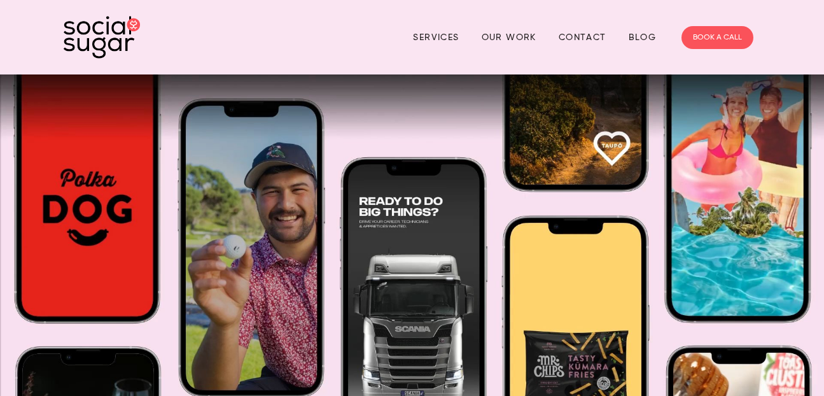 The image size is (824, 396). What do you see at coordinates (643, 37) in the screenshot?
I see `a: Blog` at bounding box center [643, 37].